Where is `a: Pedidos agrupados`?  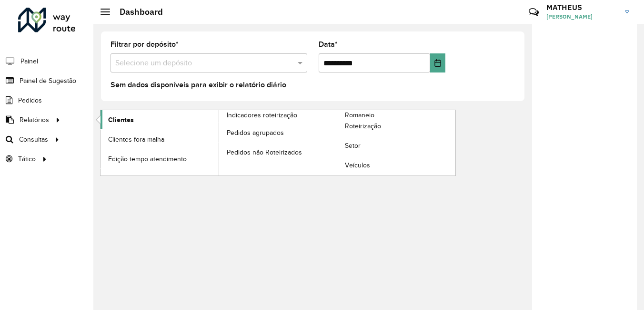
a: Pedidos agrupados is located at coordinates (278, 133).